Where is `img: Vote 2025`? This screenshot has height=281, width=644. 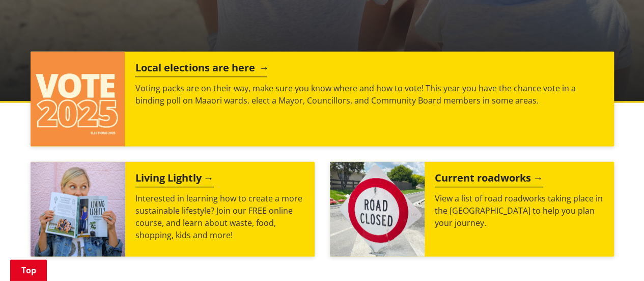 img: Vote 2025 is located at coordinates (78, 99).